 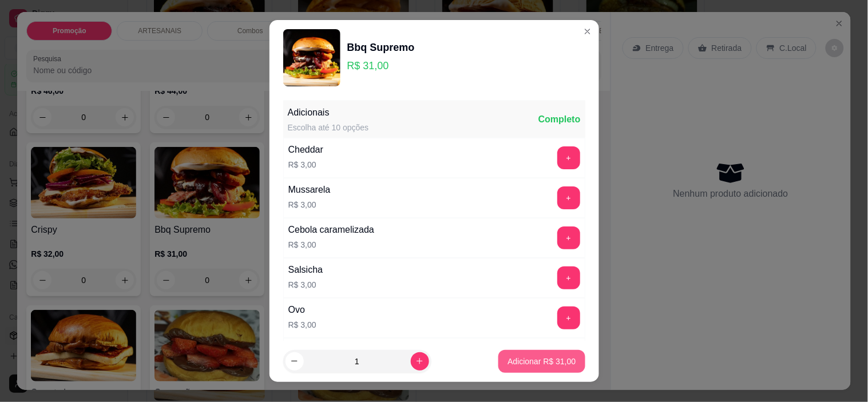 I want to click on button: Close, so click(x=588, y=31).